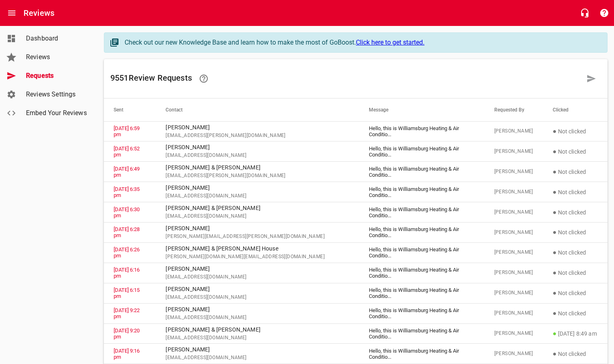  Describe the element at coordinates (422, 110) in the screenshot. I see `th: Message` at that location.